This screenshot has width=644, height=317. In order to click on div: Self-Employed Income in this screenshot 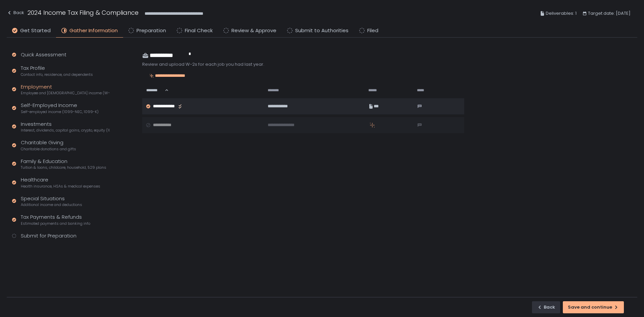, I will do `click(60, 108)`.